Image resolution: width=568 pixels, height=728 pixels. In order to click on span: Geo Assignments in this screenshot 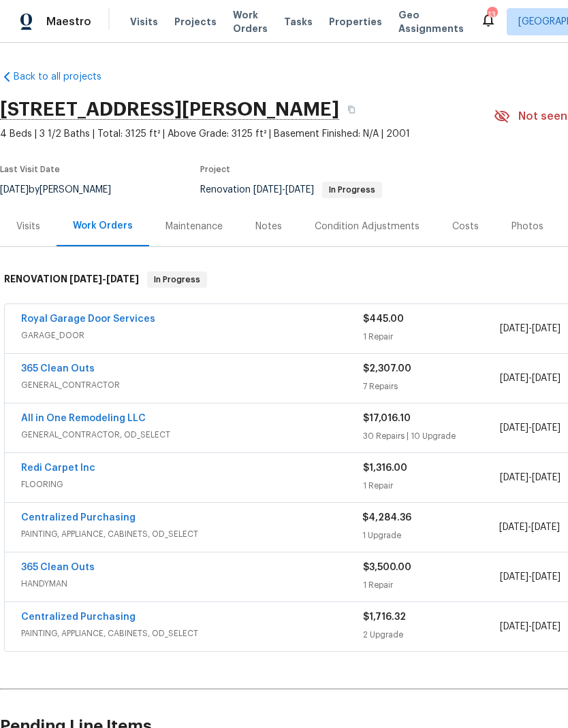, I will do `click(431, 22)`.